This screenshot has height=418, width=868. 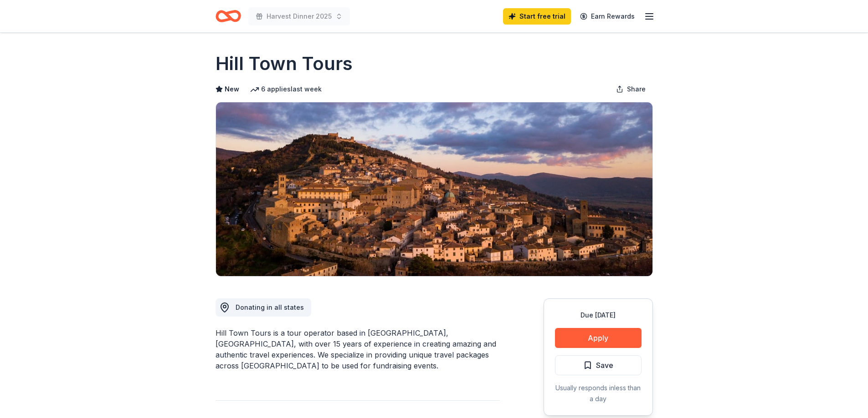 What do you see at coordinates (299, 16) in the screenshot?
I see `span: Harvest Dinner 2025` at bounding box center [299, 16].